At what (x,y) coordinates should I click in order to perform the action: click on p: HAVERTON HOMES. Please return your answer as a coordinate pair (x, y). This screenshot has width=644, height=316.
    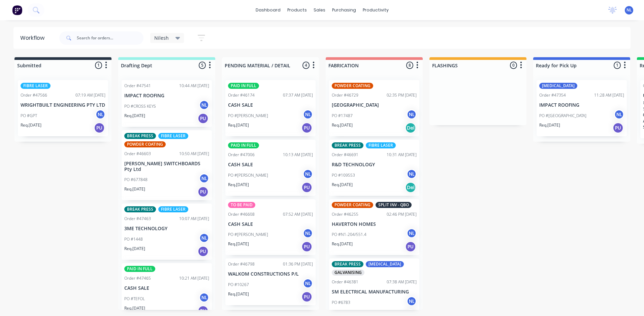
    Looking at the image, I should click on (374, 224).